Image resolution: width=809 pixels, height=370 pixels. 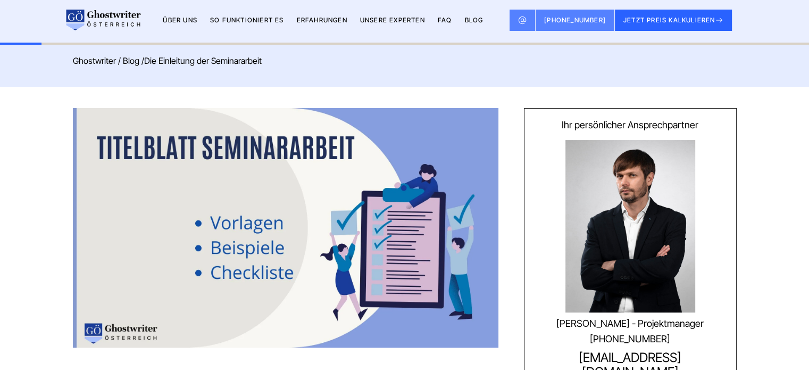 I want to click on img: Titelblatt Seminararbeit, so click(x=286, y=228).